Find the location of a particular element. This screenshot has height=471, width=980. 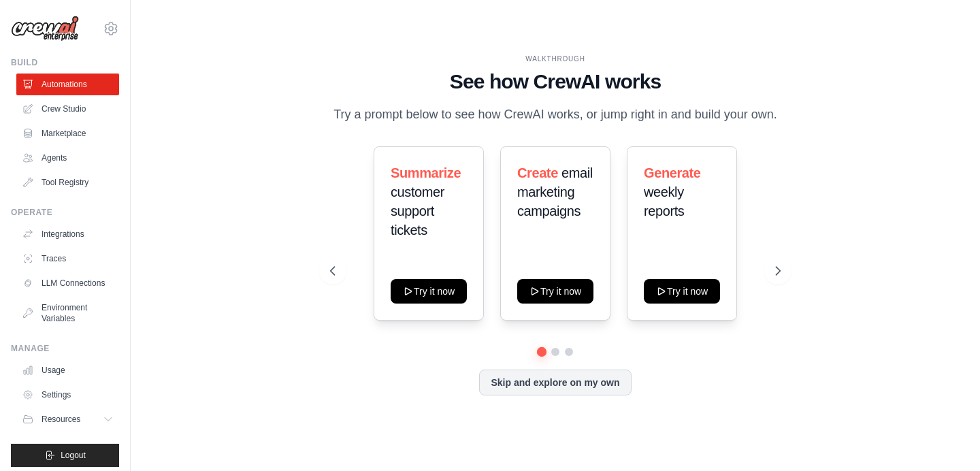

a: Traces is located at coordinates (67, 259).